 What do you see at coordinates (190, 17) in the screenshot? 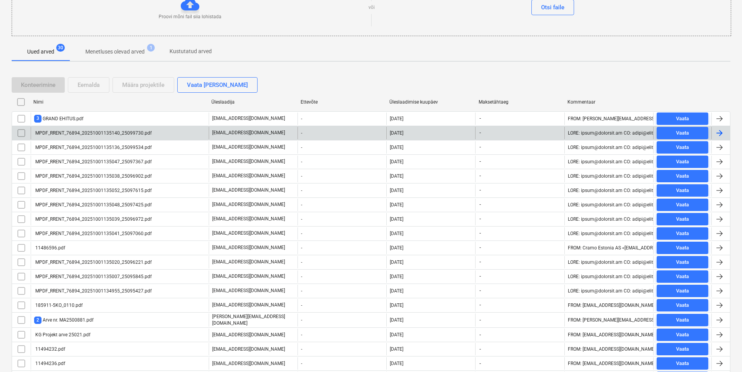
I see `p: Proovi mõni fail siia lohistada` at bounding box center [190, 17].